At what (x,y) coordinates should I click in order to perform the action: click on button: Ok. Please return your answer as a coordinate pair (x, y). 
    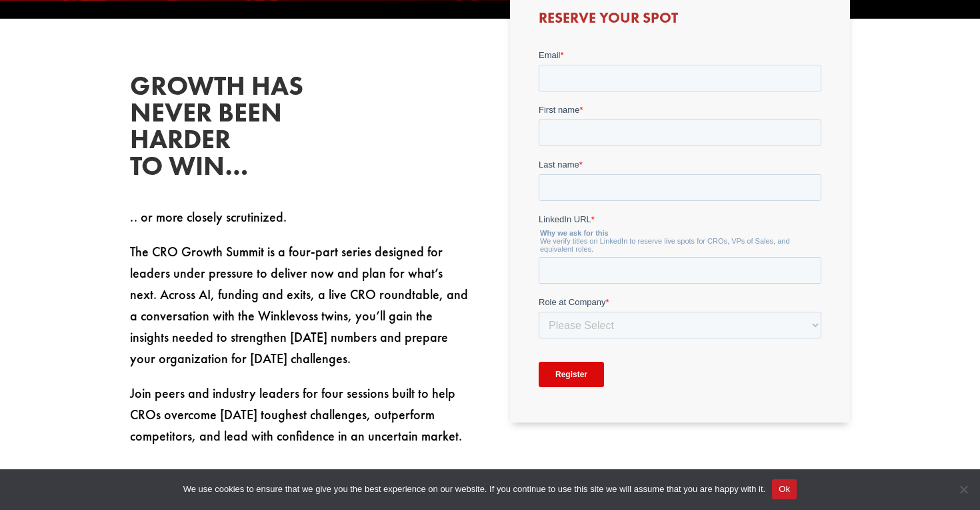
    Looking at the image, I should click on (784, 489).